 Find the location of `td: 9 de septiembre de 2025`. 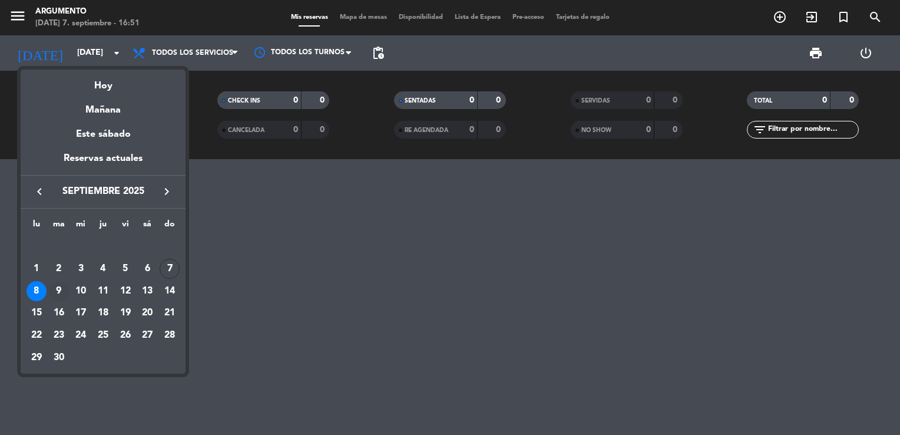

td: 9 de septiembre de 2025 is located at coordinates (59, 291).